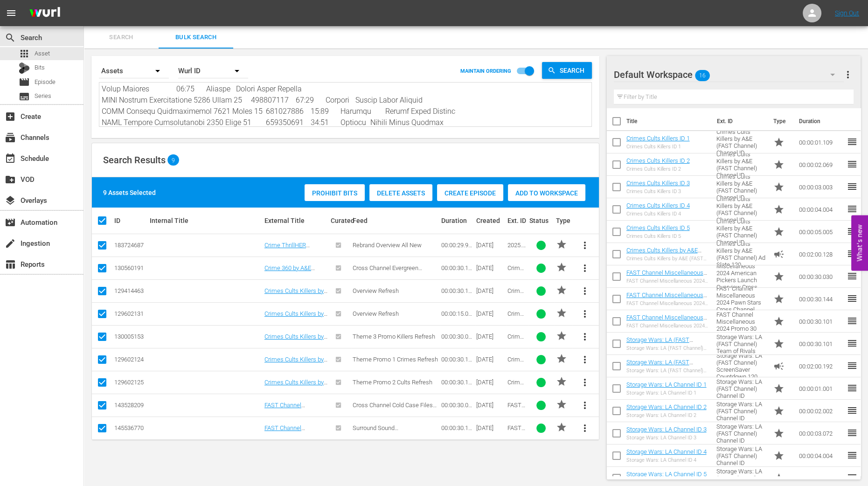 The width and height of the screenshot is (868, 486). I want to click on td: 00:00:02.002, so click(820, 410).